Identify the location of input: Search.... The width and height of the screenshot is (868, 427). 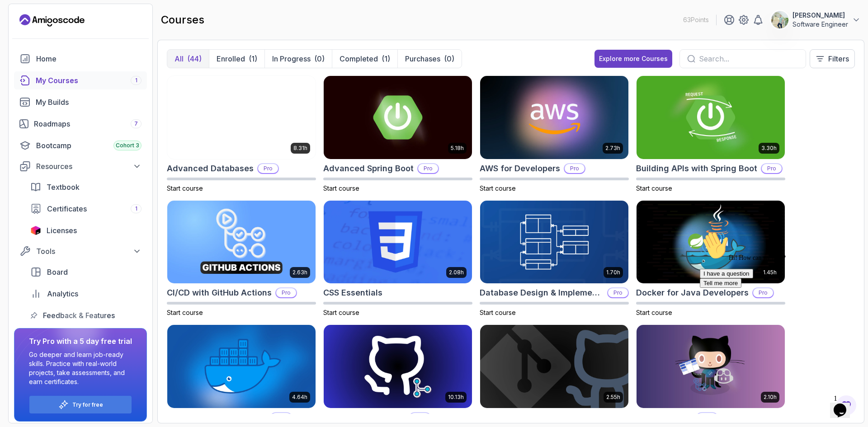
(749, 59).